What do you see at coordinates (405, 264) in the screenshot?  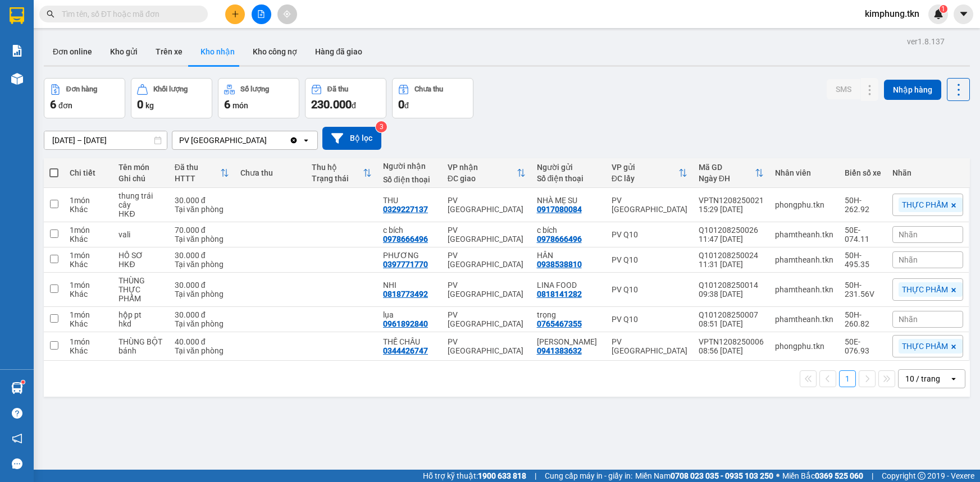 I see `div: 0397771770` at bounding box center [405, 264].